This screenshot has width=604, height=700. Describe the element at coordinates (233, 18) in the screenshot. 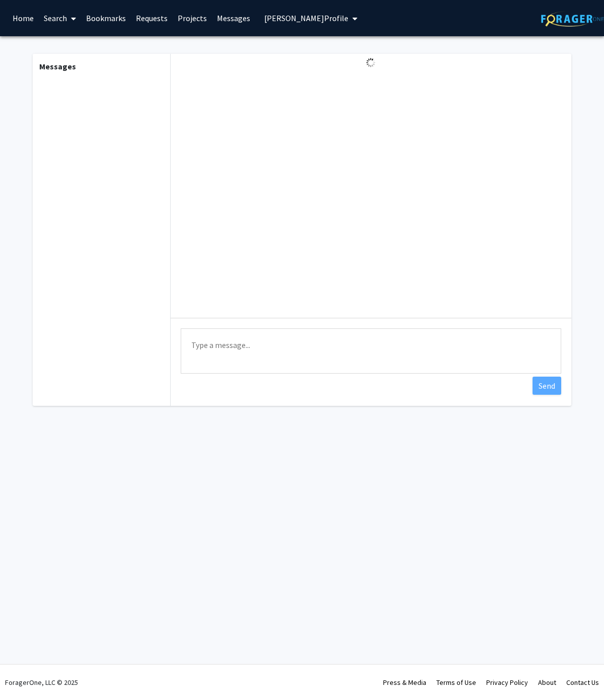

I see `a: Messages` at that location.